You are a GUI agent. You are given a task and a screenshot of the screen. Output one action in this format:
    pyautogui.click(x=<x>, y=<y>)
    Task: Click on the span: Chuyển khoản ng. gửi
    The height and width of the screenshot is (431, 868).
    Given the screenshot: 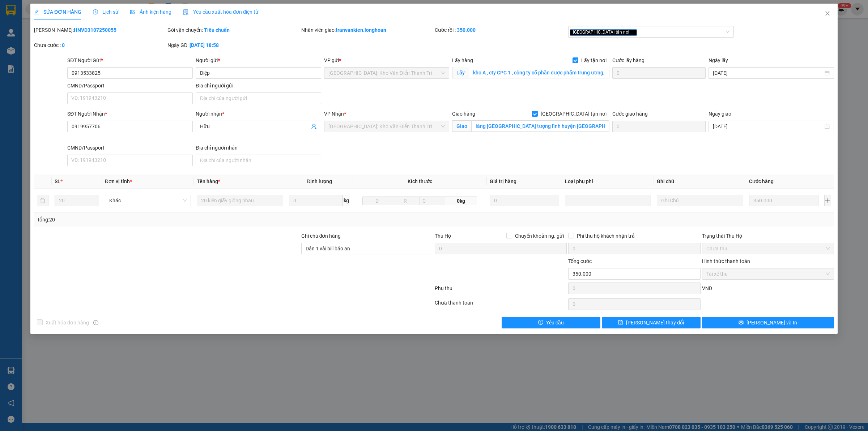 What is the action you would take?
    pyautogui.click(x=539, y=236)
    